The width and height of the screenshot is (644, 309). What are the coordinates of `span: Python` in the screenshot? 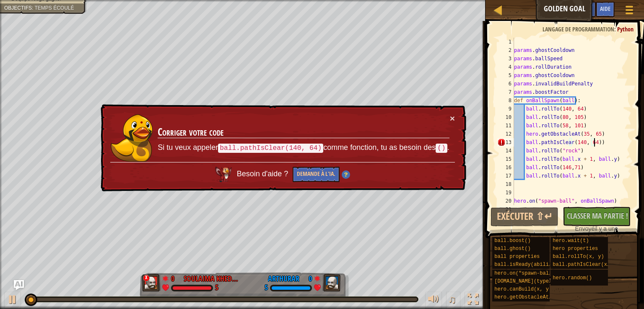 It's located at (625, 29).